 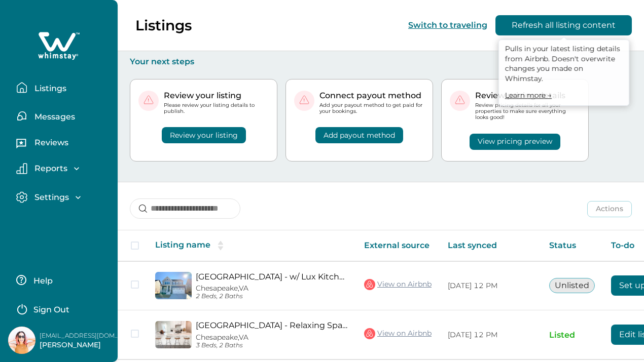 What do you see at coordinates (61, 309) in the screenshot?
I see `button: Sign Out` at bounding box center [61, 309].